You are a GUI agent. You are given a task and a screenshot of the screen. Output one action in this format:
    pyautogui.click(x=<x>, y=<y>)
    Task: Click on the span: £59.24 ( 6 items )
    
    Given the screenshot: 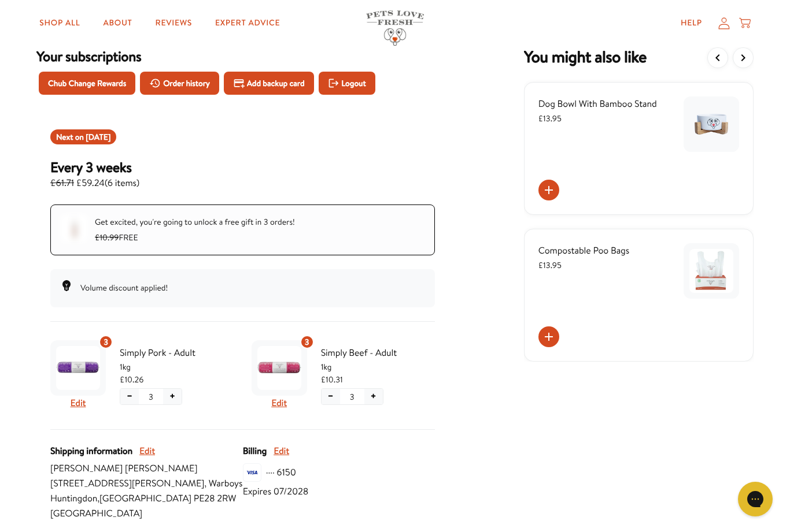 What is the action you would take?
    pyautogui.click(x=95, y=183)
    